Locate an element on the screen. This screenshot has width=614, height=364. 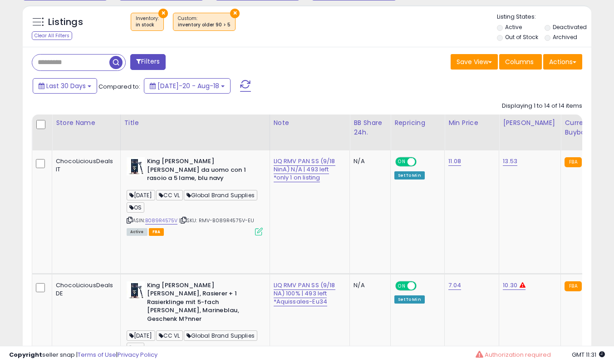
img: 41HIXaxzbfL._SL40_.jpg is located at coordinates (136, 166).